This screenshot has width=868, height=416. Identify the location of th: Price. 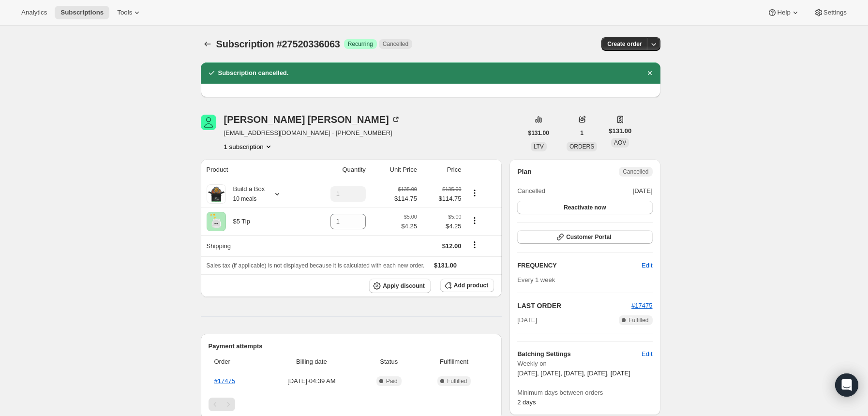
(442, 170).